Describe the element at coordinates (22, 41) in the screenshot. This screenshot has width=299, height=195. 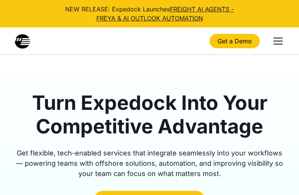
I see `a: home` at that location.